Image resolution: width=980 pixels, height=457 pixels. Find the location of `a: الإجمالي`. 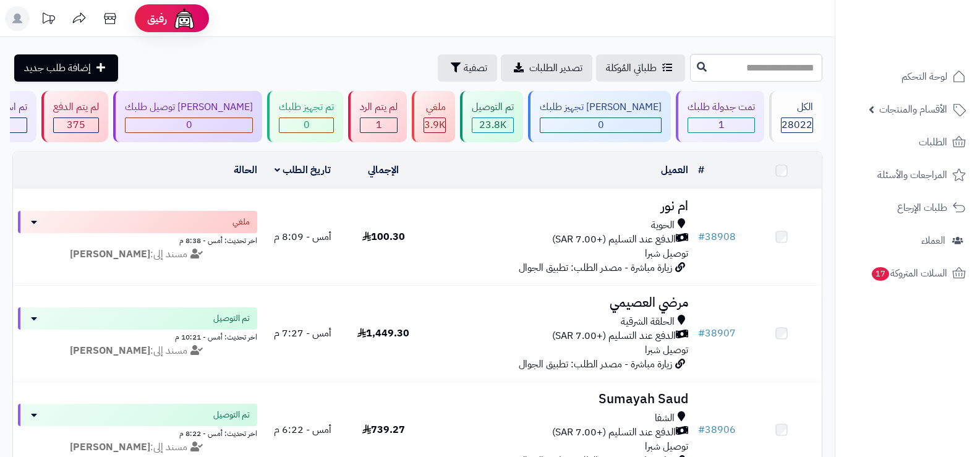

a: الإجمالي is located at coordinates (383, 170).